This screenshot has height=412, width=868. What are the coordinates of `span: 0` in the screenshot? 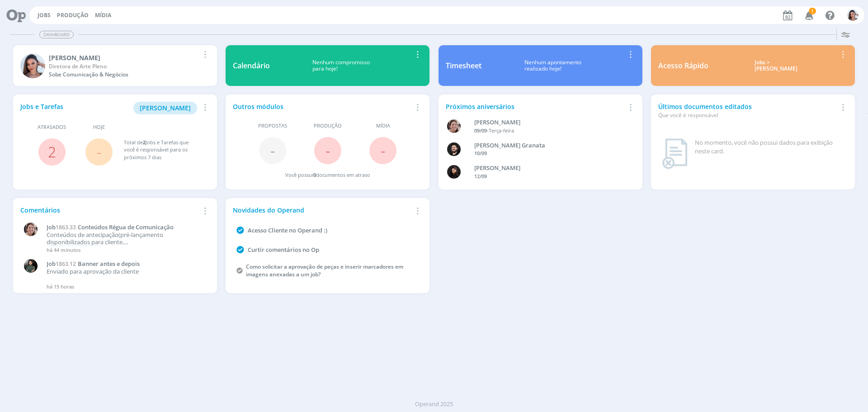 It's located at (315, 174).